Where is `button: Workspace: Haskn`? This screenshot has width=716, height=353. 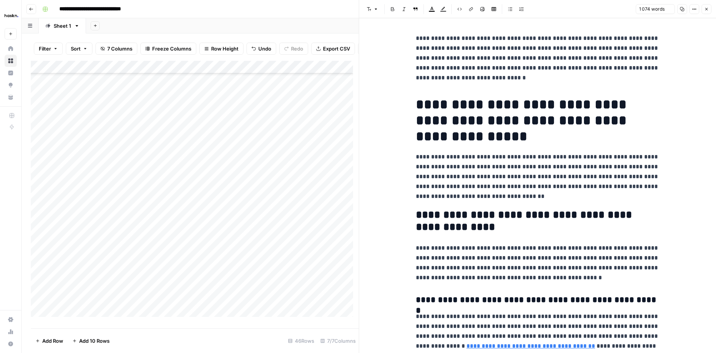 button: Workspace: Haskn is located at coordinates (11, 16).